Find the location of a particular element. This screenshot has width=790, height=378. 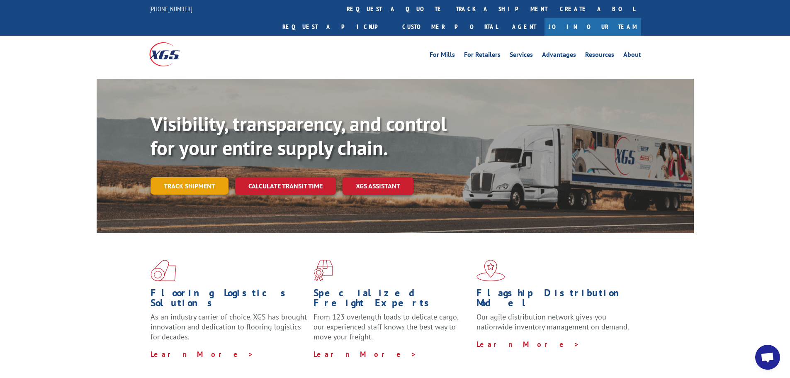

a: XGS ASSISTANT is located at coordinates (378, 186).